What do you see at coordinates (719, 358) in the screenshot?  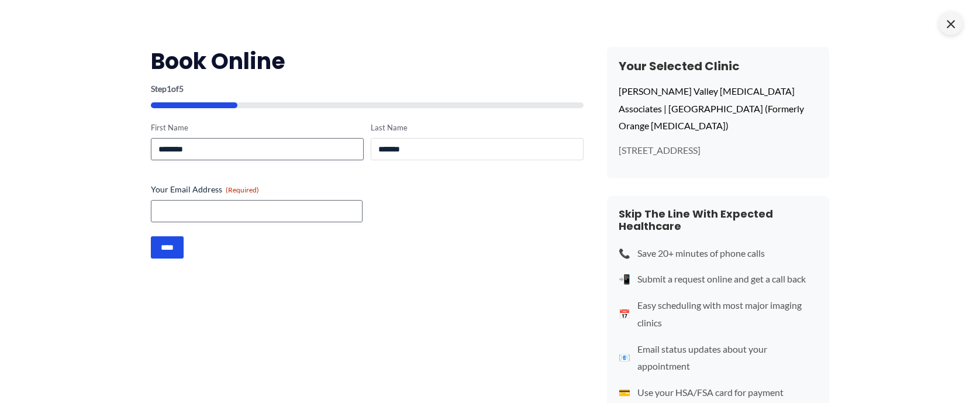 I see `li: Email status updates about your appointment` at bounding box center [719, 358].